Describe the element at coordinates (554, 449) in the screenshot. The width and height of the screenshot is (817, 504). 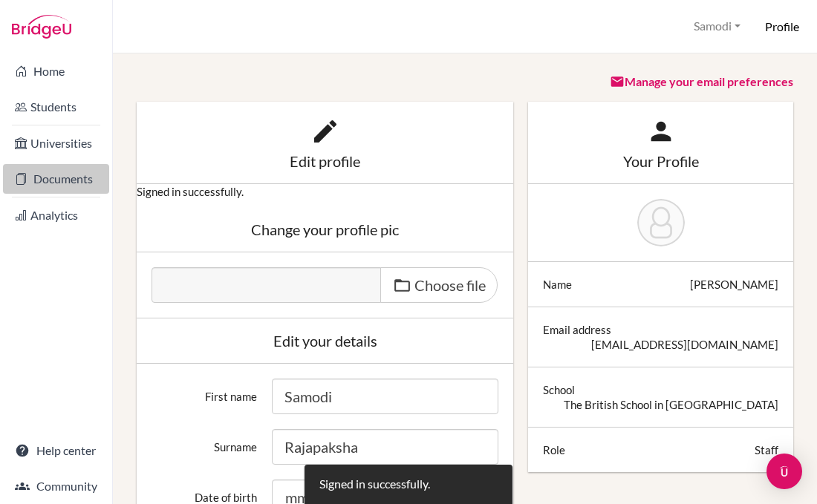
I see `div: Role` at that location.